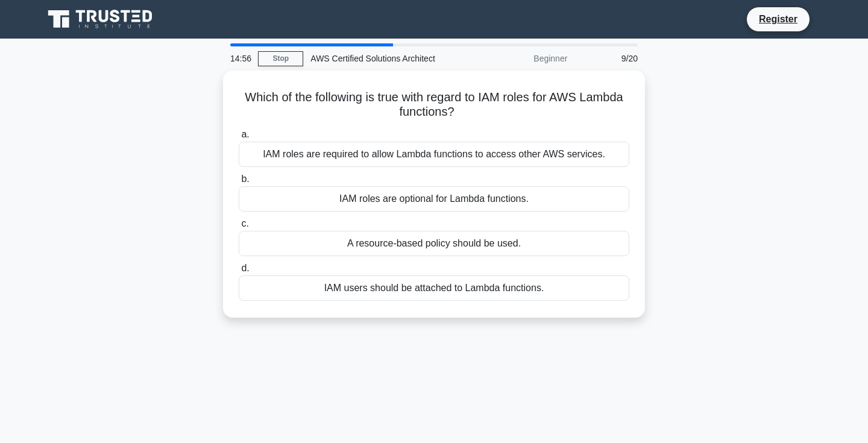 This screenshot has width=868, height=443. What do you see at coordinates (434, 288) in the screenshot?
I see `div: IAM users should be attached to Lambda functions.` at bounding box center [434, 288].